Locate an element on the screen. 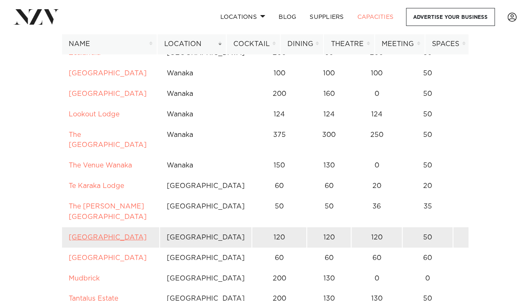 The height and width of the screenshot is (301, 530). a: BLOG is located at coordinates (287, 17).